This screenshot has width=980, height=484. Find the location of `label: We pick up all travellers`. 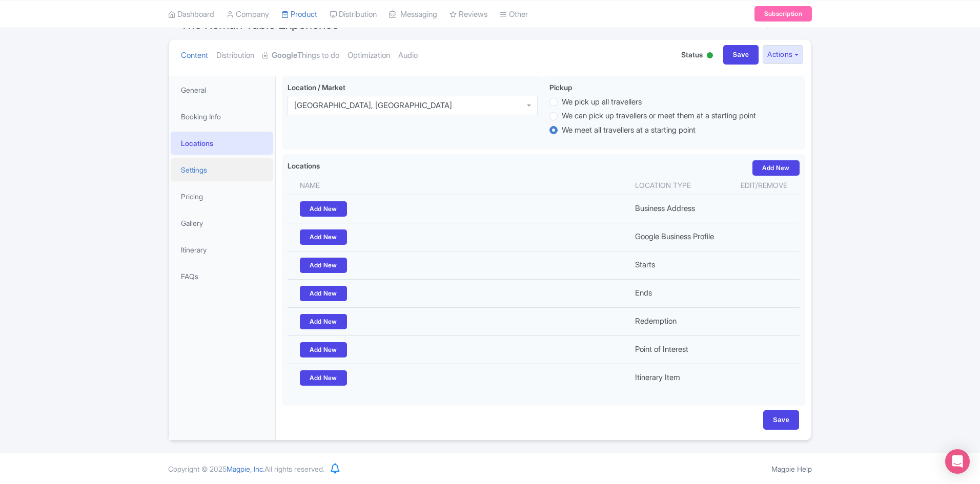

label: We pick up all travellers is located at coordinates (602, 102).